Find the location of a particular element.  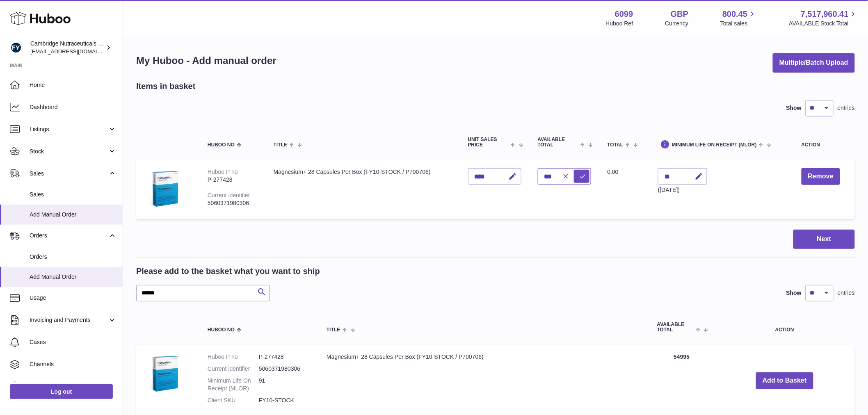

dd: 5060371980306 is located at coordinates (284, 368).